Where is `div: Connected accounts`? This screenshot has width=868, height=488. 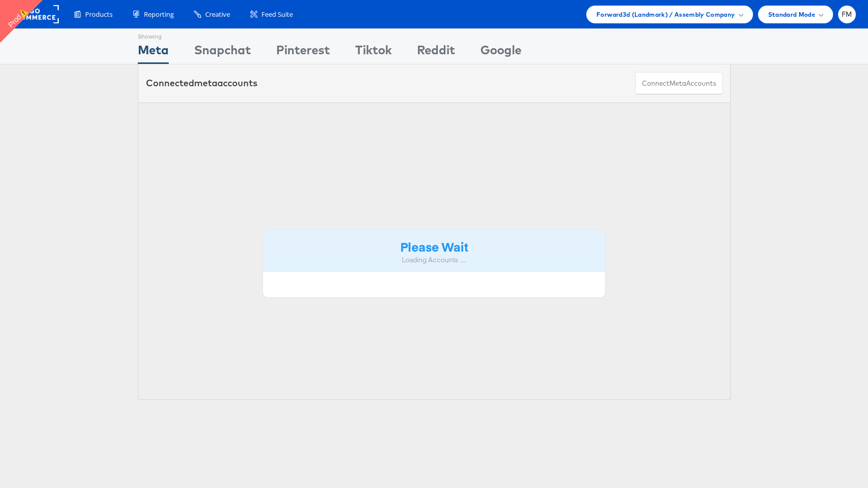 div: Connected accounts is located at coordinates (202, 83).